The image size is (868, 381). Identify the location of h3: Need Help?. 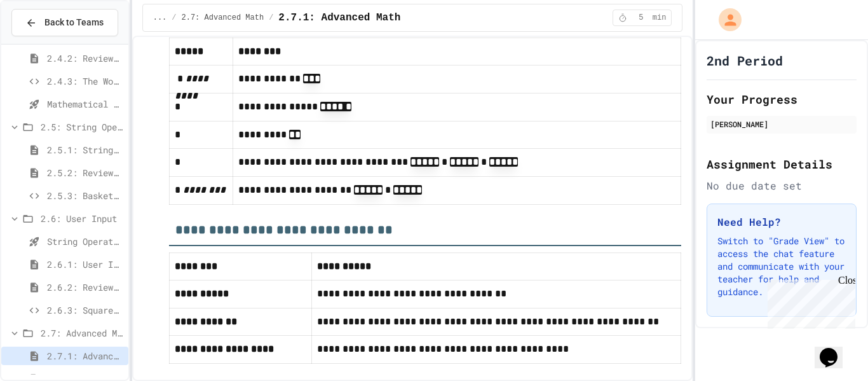
(781, 222).